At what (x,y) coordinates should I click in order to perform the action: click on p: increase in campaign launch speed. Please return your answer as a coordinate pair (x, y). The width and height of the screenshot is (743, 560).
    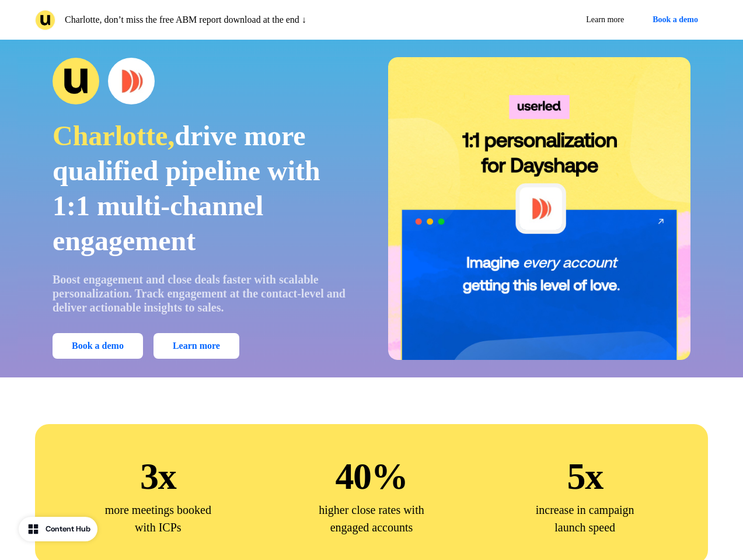
    Looking at the image, I should click on (585, 519).